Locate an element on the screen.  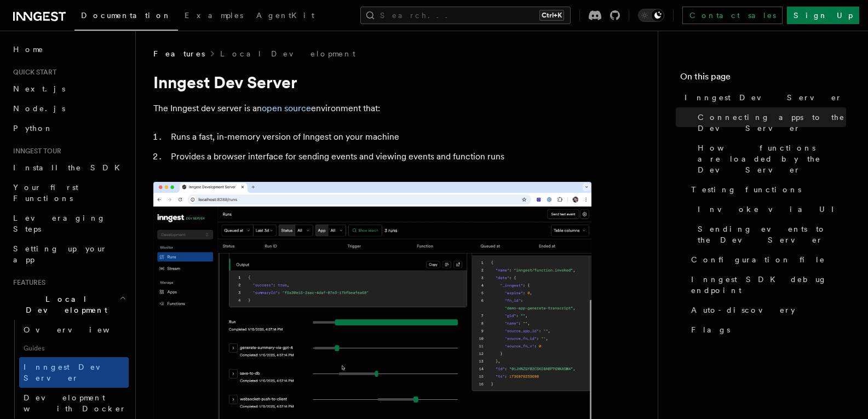
a: Overview is located at coordinates (74, 330).